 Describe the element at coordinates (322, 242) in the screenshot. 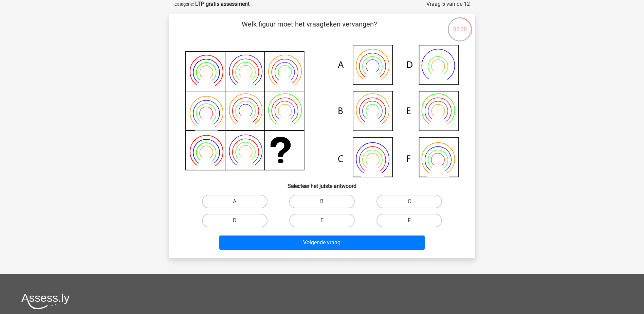

I see `button: Volgende vraag` at that location.